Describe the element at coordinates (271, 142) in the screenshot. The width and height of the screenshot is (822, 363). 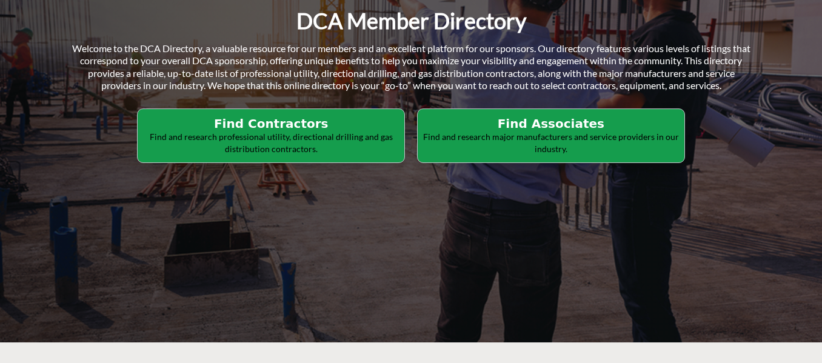
I see `p: Find and research professional utility, directional drilling and gas distribution contractors.` at that location.